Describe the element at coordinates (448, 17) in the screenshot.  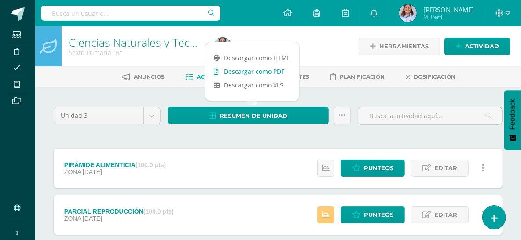
I see `span: Mi Perfil` at that location.